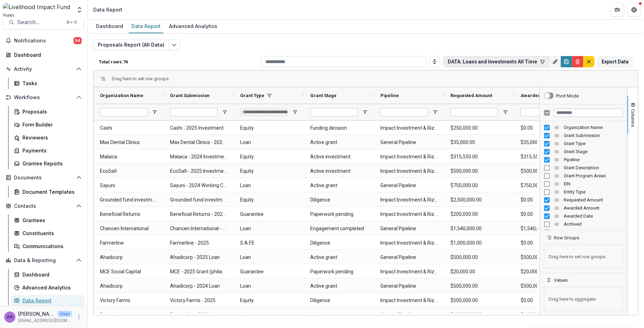  What do you see at coordinates (108, 9) in the screenshot?
I see `nav: breadcrumb` at bounding box center [108, 9].